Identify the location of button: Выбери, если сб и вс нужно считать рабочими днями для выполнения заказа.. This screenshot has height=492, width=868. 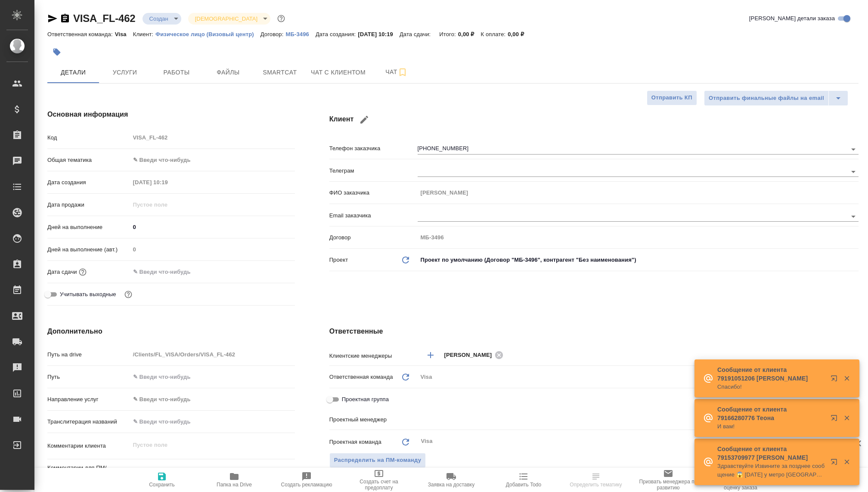
(128, 295).